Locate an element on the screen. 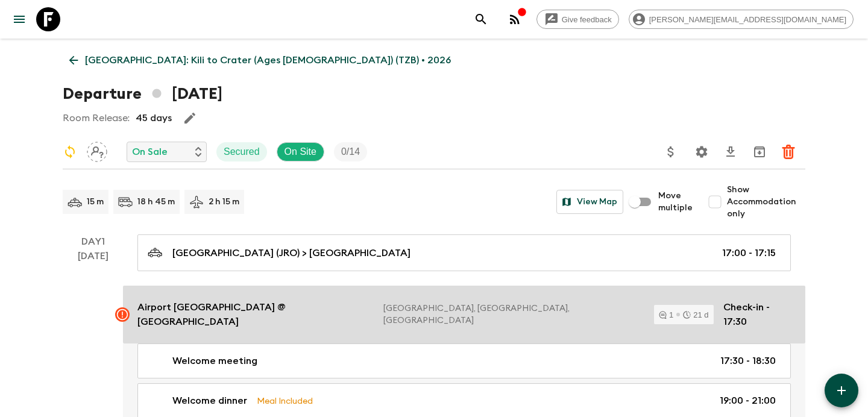 The height and width of the screenshot is (417, 868). button: Update Price, Early Bird Discount and Costs is located at coordinates (671, 152).